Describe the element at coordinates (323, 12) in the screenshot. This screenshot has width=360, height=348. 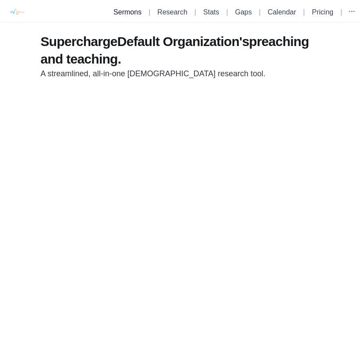
I see `a: Pricing` at that location.